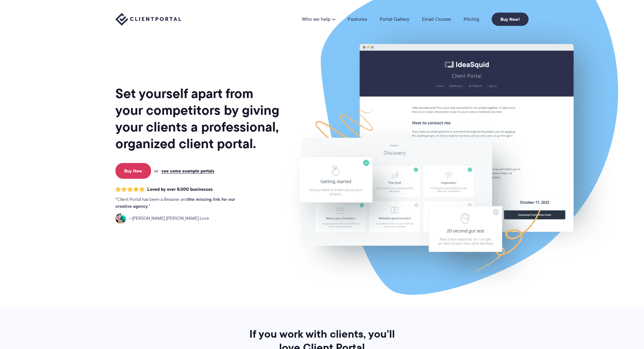 The width and height of the screenshot is (644, 349). Describe the element at coordinates (133, 171) in the screenshot. I see `a: Buy Now` at that location.